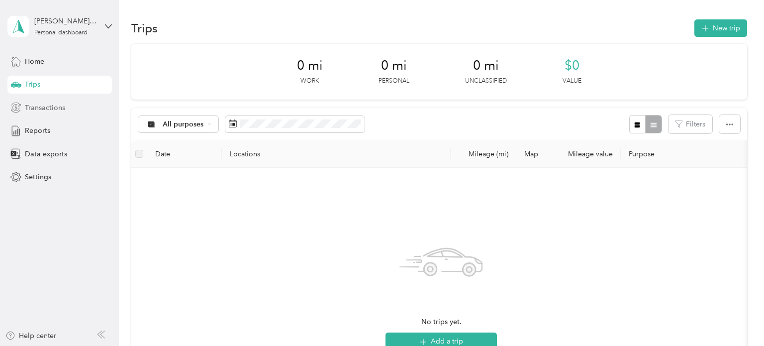  Describe the element at coordinates (34, 61) in the screenshot. I see `span: Home` at that location.